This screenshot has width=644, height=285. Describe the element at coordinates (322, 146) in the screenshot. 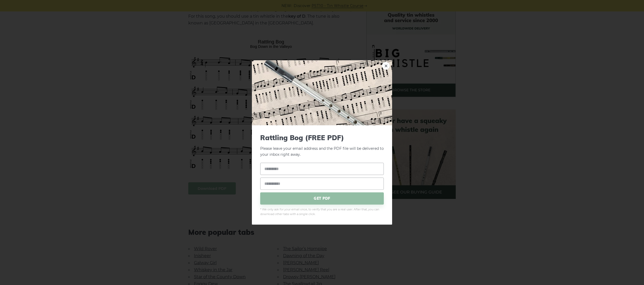

I see `p: Please leave your email address and the PDF file will be delivered to your inbox right away.` at that location.